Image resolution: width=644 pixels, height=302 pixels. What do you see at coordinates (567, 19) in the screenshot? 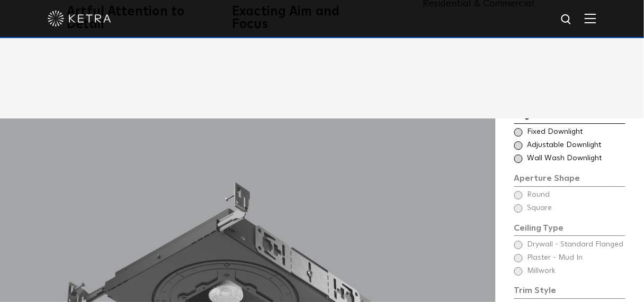
I see `img: search icon` at bounding box center [567, 19].